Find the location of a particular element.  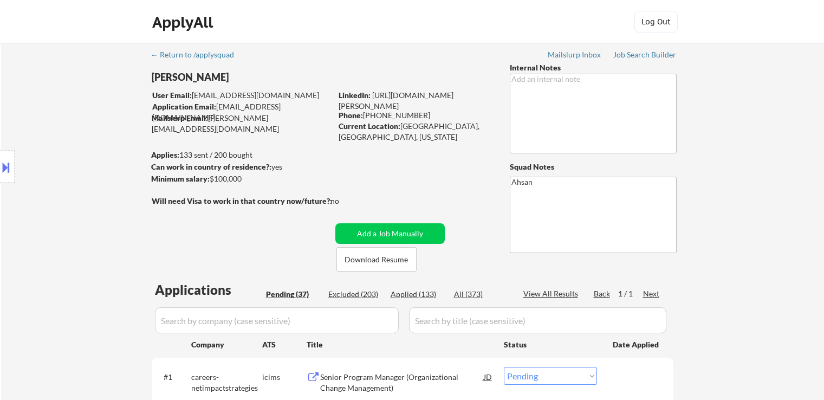

div: Pending (37) is located at coordinates (293, 294).